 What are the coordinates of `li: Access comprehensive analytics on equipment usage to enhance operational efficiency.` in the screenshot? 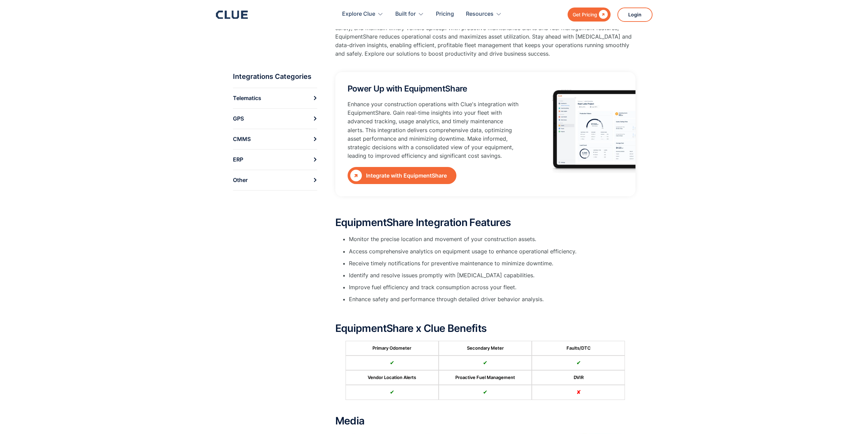 It's located at (492, 251).